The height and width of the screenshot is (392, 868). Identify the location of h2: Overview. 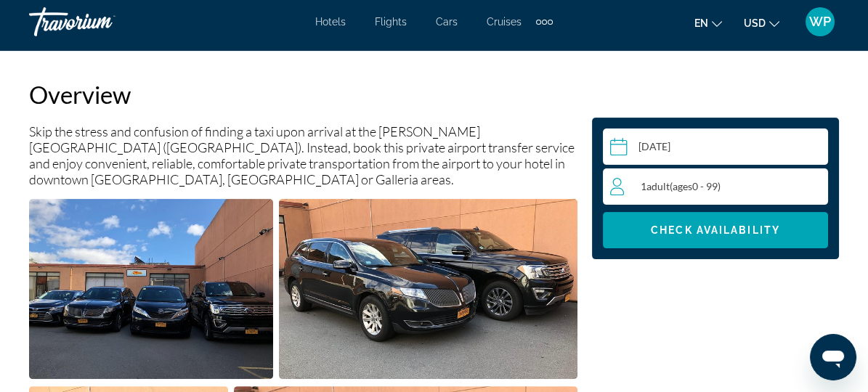
(303, 95).